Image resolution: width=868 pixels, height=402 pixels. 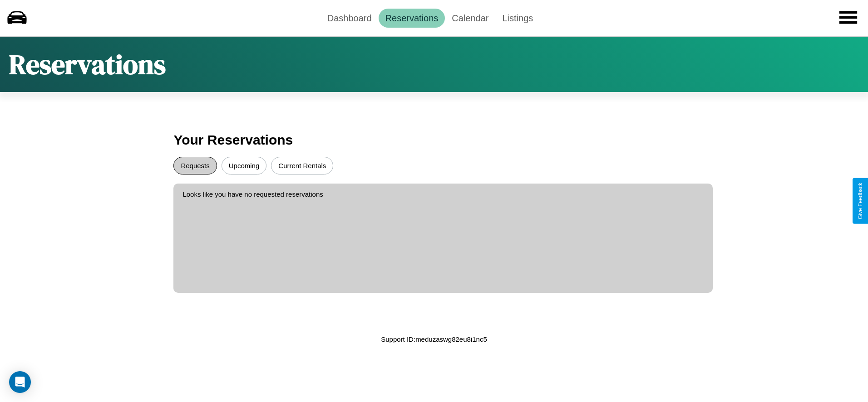 I want to click on h1: Reservations, so click(x=87, y=64).